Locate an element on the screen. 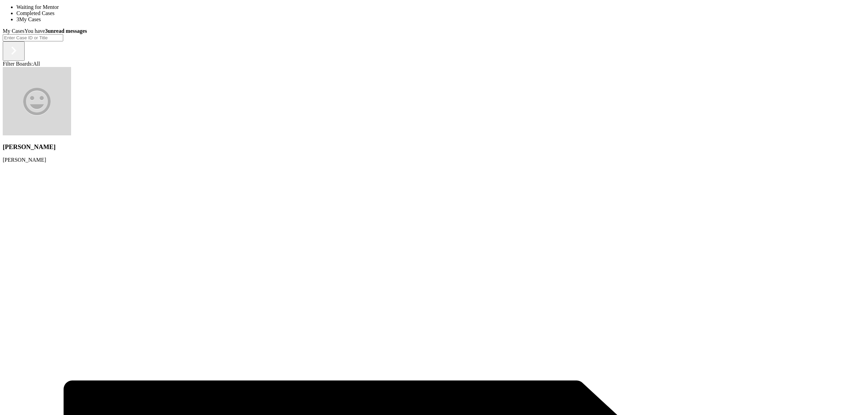  li: My Cases is located at coordinates (441, 20).